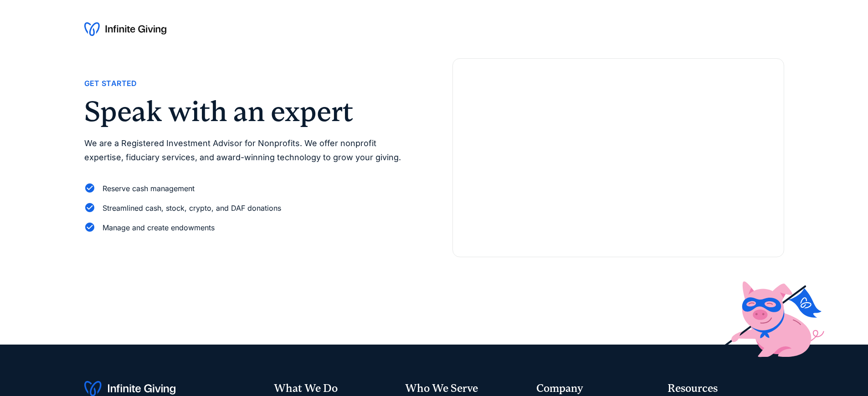  I want to click on div: Manage and create endowments, so click(159, 228).